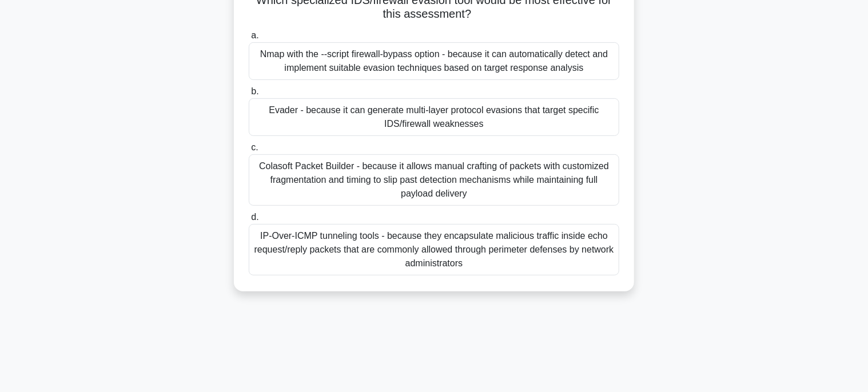 Image resolution: width=868 pixels, height=392 pixels. What do you see at coordinates (254, 91) in the screenshot?
I see `span: b.` at bounding box center [254, 91].